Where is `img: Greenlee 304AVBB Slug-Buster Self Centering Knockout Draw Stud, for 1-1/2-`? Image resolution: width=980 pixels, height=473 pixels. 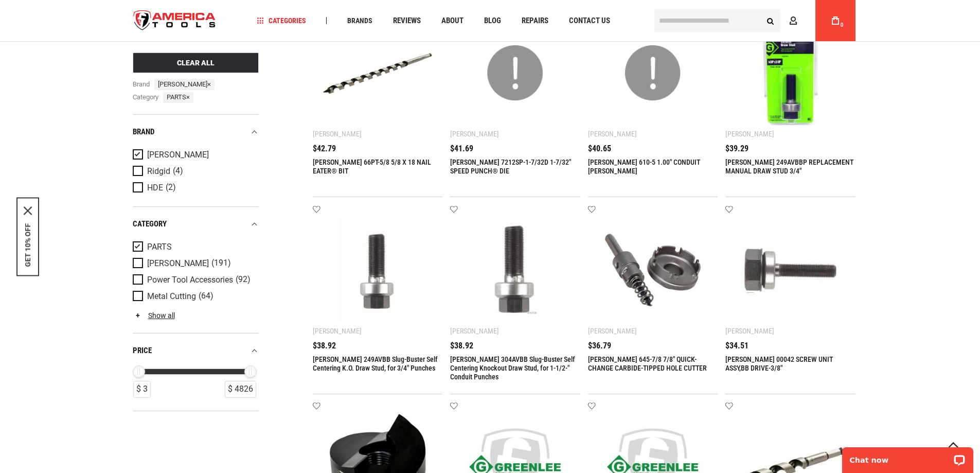
img: Greenlee 304AVBB Slug-Buster Self Centering Knockout Draw Stud, for 1-1/2- is located at coordinates (515, 269).